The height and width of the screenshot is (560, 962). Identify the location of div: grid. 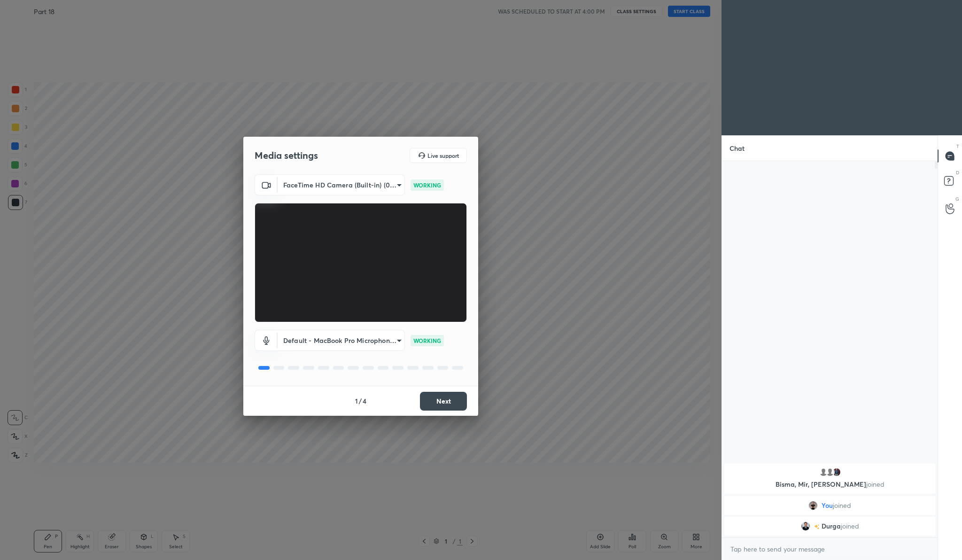
(830, 499).